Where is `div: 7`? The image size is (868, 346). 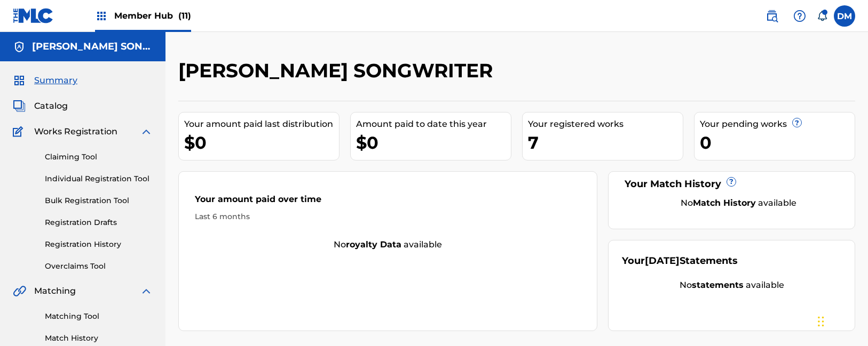
div: 7 is located at coordinates (605, 142).